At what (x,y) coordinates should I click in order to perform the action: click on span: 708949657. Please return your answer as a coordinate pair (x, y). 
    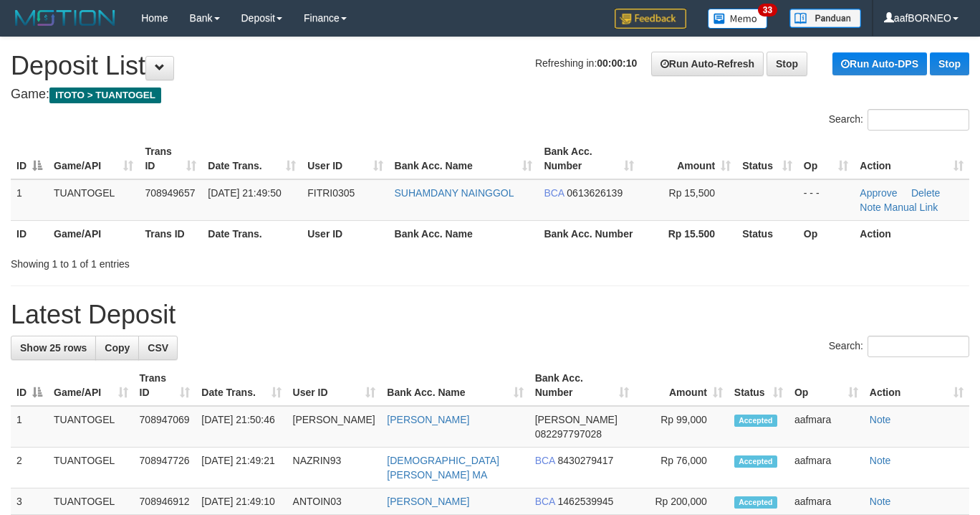
    Looking at the image, I should click on (170, 193).